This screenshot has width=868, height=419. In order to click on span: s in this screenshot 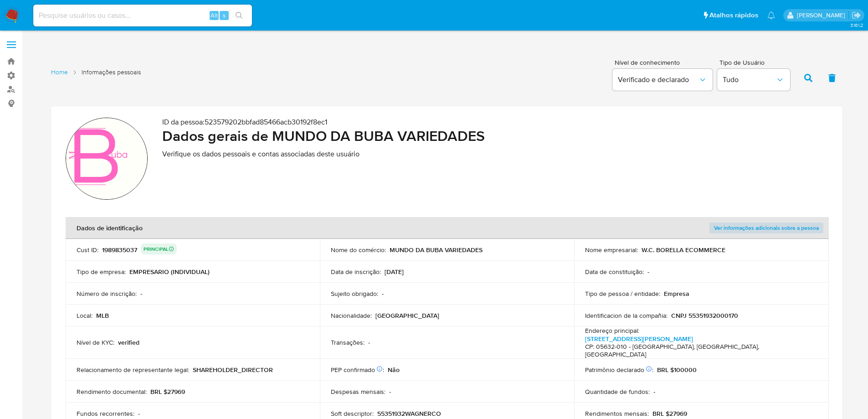, I will do `click(224, 15)`.